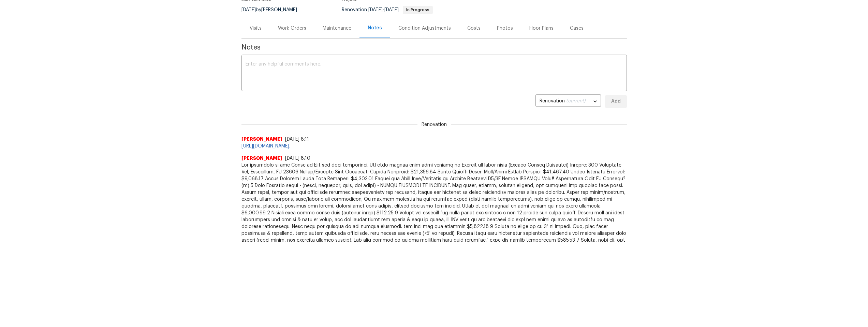 The image size is (868, 327). Describe the element at coordinates (292, 29) in the screenshot. I see `div: Work Orders` at that location.